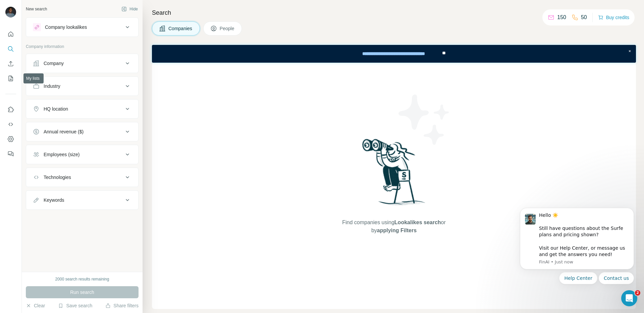 This screenshot has height=313, width=644. Describe the element at coordinates (62, 155) in the screenshot. I see `div: Employees (size)` at that location.